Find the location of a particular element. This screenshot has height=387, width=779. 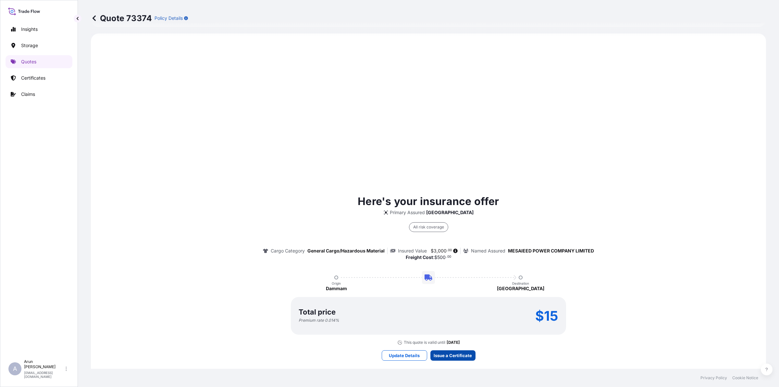

span: 000 is located at coordinates (442, 251).